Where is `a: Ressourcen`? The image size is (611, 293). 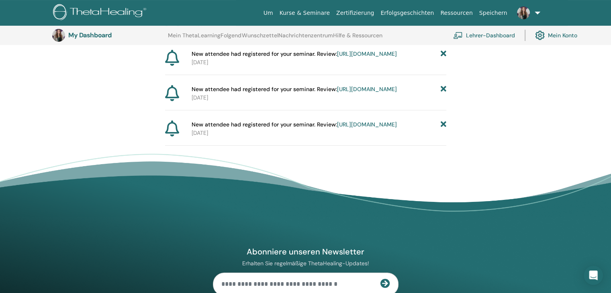 a: Ressourcen is located at coordinates (456, 13).